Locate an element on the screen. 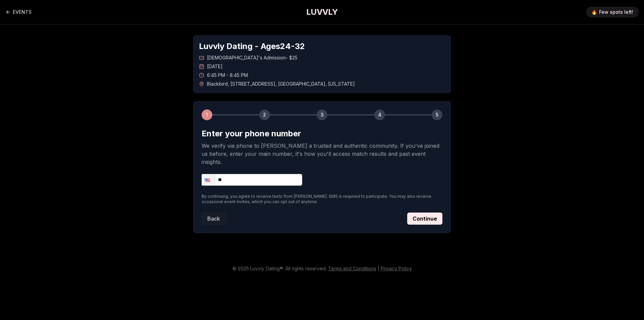 This screenshot has width=644, height=320. a: LUVVLY is located at coordinates (322, 12).